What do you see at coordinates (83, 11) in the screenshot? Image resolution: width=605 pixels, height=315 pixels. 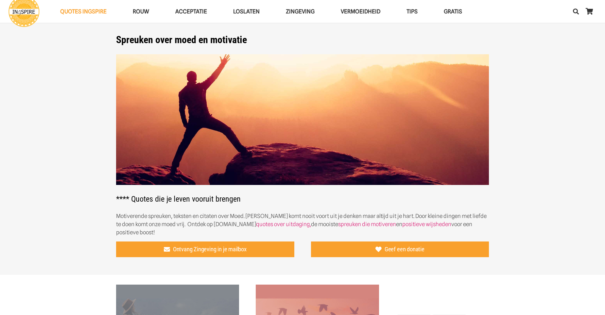 I see `span: QUOTES INGSPIRE` at bounding box center [83, 11].